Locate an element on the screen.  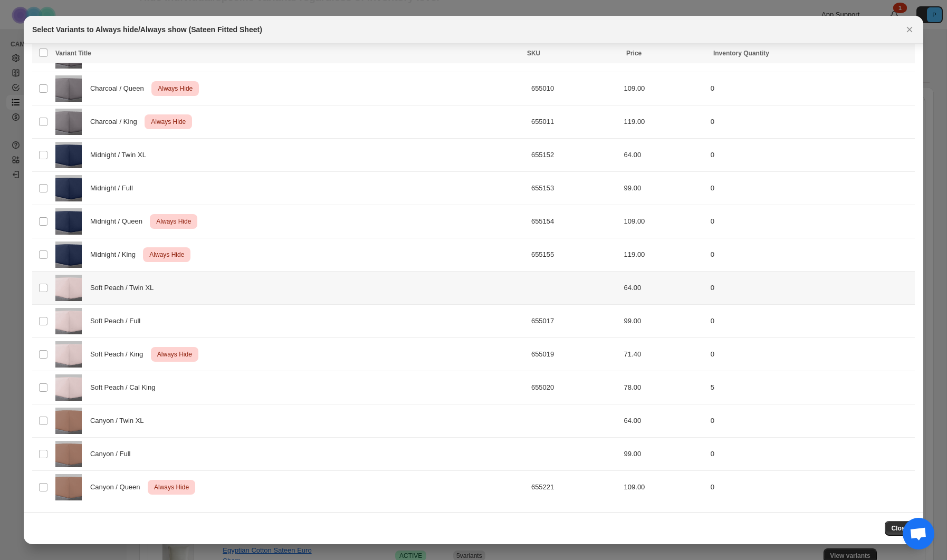
span: SKU is located at coordinates (533, 53).